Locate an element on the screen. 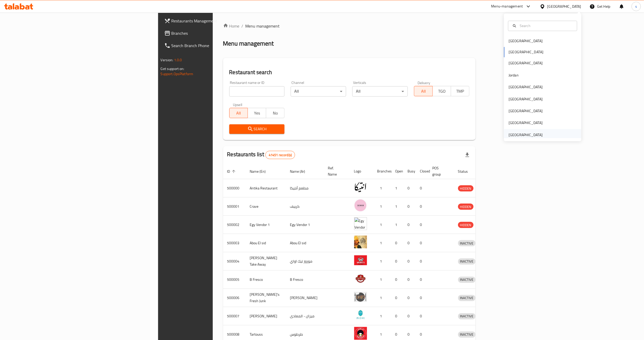  span: No is located at coordinates (275, 113).